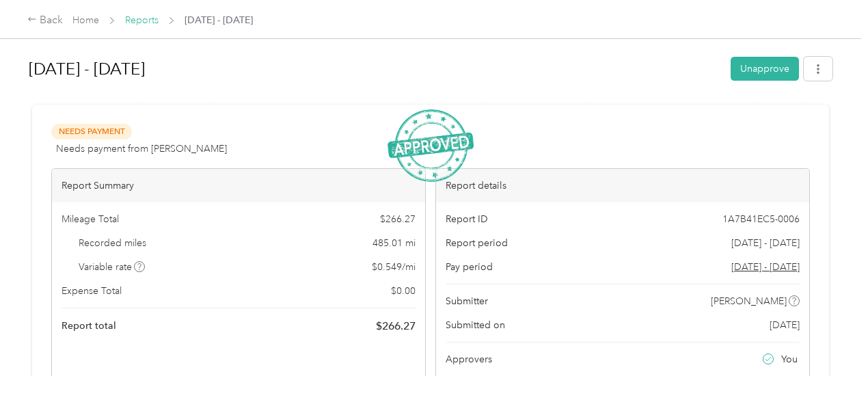 The width and height of the screenshot is (868, 400). I want to click on span: Pay period, so click(469, 267).